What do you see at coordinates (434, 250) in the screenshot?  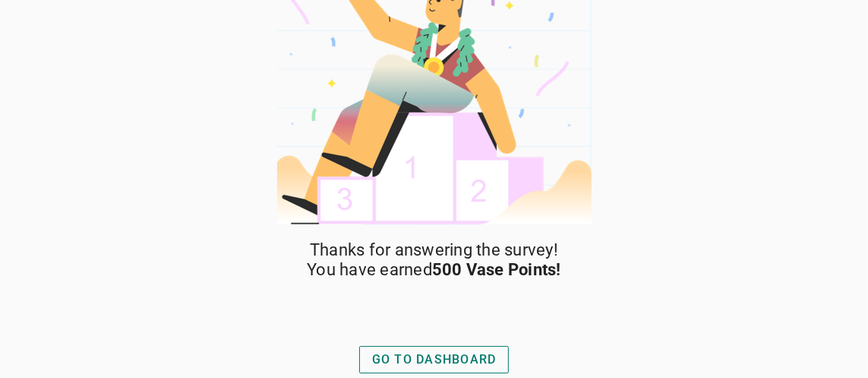 I see `span: Thanks for answering the survey!` at bounding box center [434, 250].